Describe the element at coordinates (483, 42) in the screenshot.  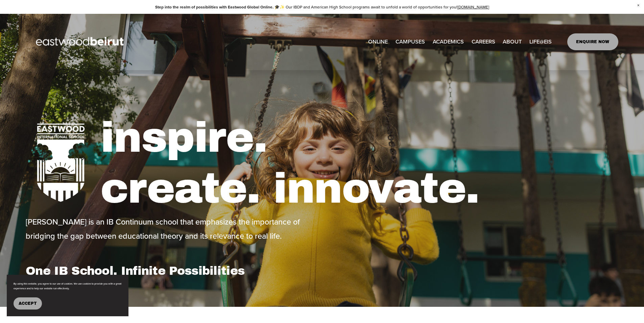
I see `a: CAREERS` at that location.